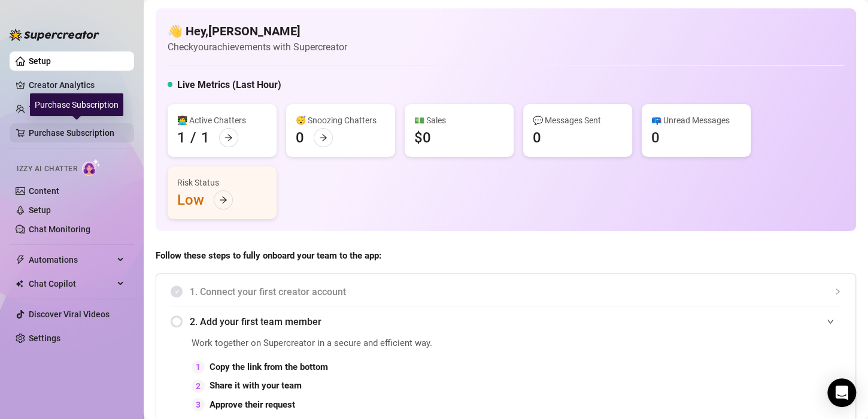 The height and width of the screenshot is (419, 868). Describe the element at coordinates (58, 109) in the screenshot. I see `a: Team Analytics` at that location.